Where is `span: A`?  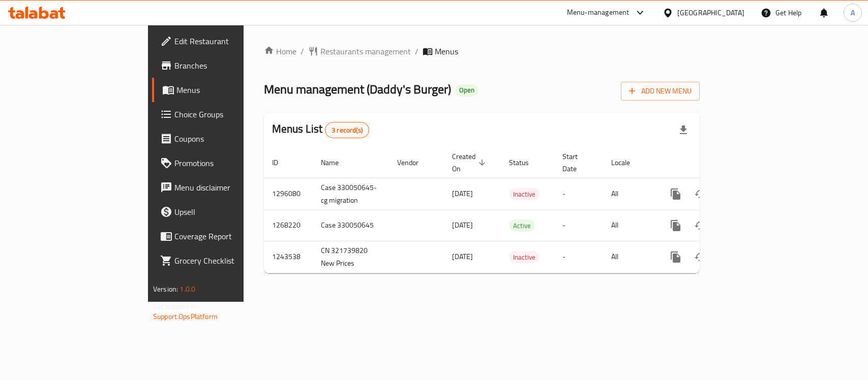 span: A is located at coordinates (853, 13).